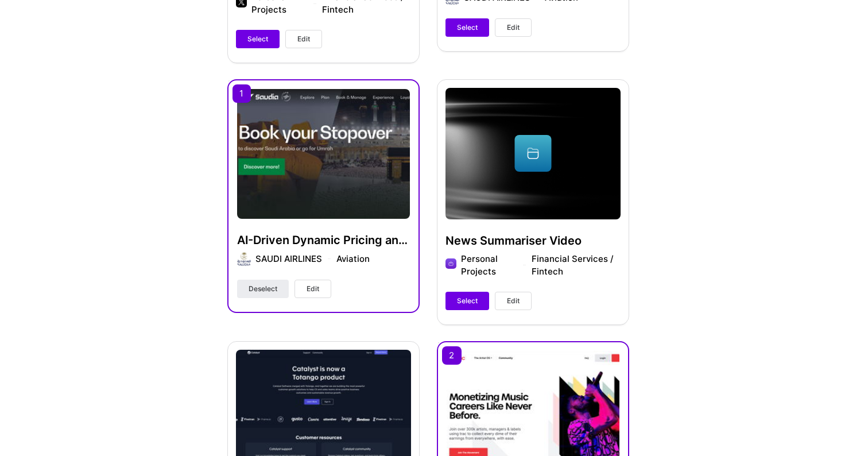  Describe the element at coordinates (329, 258) in the screenshot. I see `img: divider` at that location.